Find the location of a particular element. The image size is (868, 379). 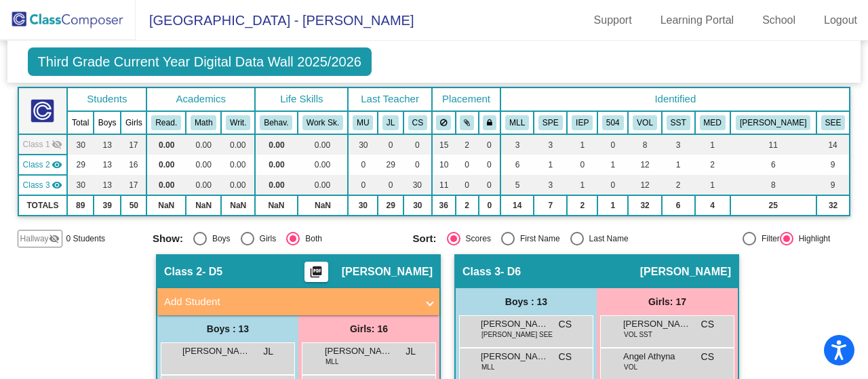

th: Time Consumer is located at coordinates (773, 122).